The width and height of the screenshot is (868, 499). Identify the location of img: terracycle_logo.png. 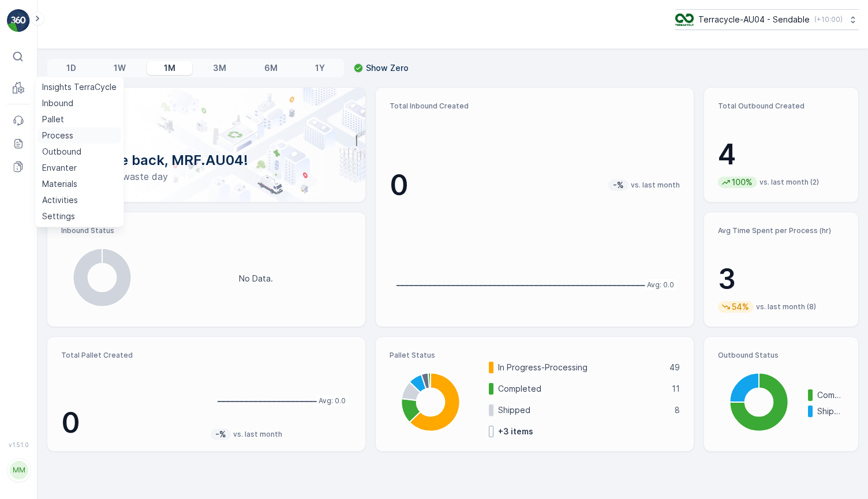
(684, 20).